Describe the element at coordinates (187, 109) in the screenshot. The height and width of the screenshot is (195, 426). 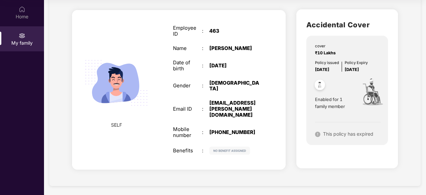
I see `div: Email ID` at that location.